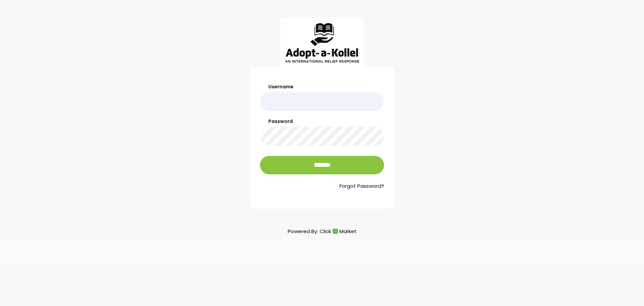 The width and height of the screenshot is (644, 306). What do you see at coordinates (322, 121) in the screenshot?
I see `label: Password` at bounding box center [322, 121].